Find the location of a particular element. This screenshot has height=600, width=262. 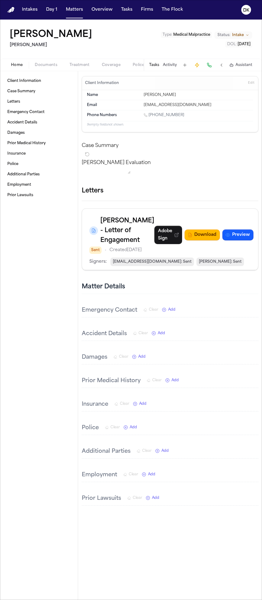

a: Overview is located at coordinates (102, 10).